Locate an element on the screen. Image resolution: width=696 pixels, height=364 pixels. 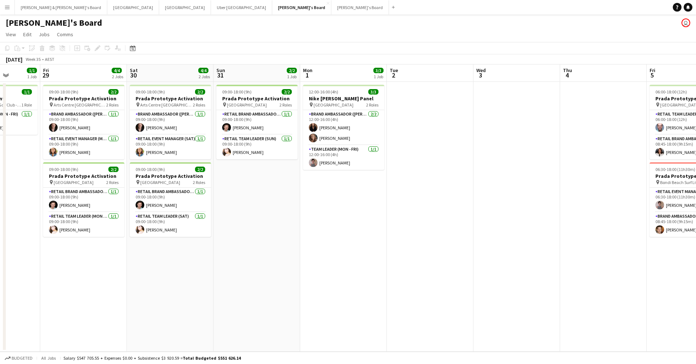
span: View is located at coordinates (11, 34).